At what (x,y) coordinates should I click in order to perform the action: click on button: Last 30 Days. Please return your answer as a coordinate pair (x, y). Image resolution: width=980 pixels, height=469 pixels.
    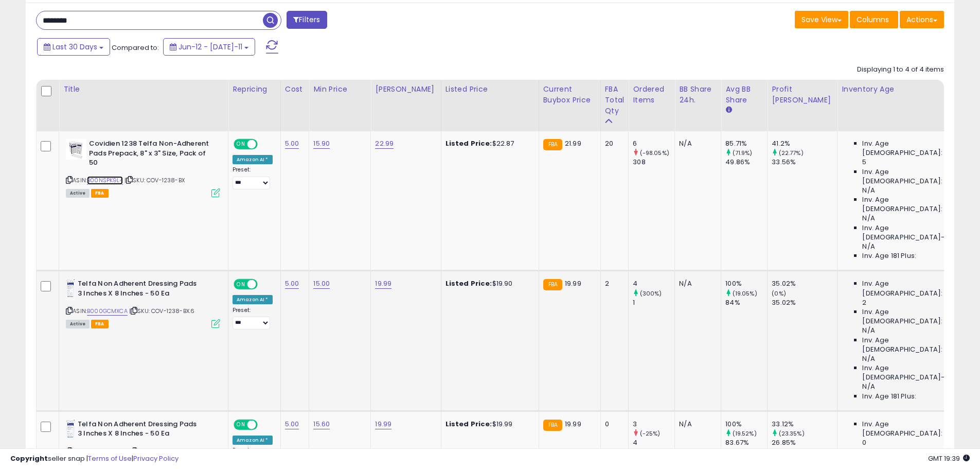
    Looking at the image, I should click on (74, 47).